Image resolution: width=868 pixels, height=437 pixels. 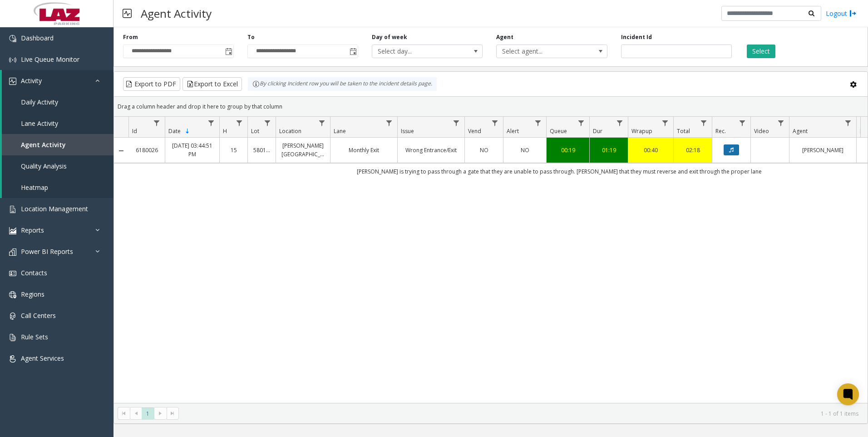 I want to click on a: Dur Filter Menu, so click(x=620, y=123).